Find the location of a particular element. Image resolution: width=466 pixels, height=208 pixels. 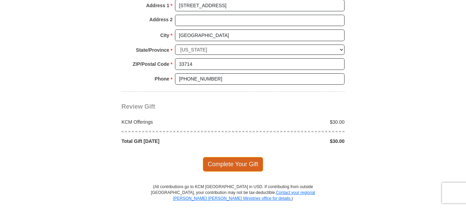

strong: City is located at coordinates (165, 35).